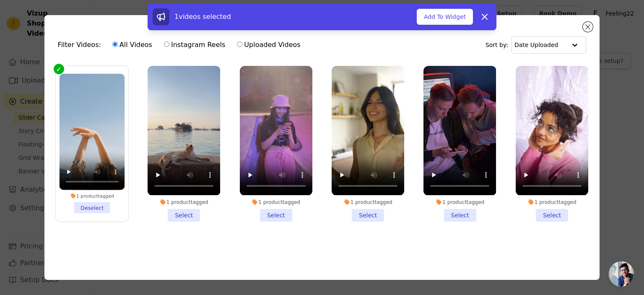 The height and width of the screenshot is (295, 644). Describe the element at coordinates (445, 17) in the screenshot. I see `button: Add To Widget` at that location.